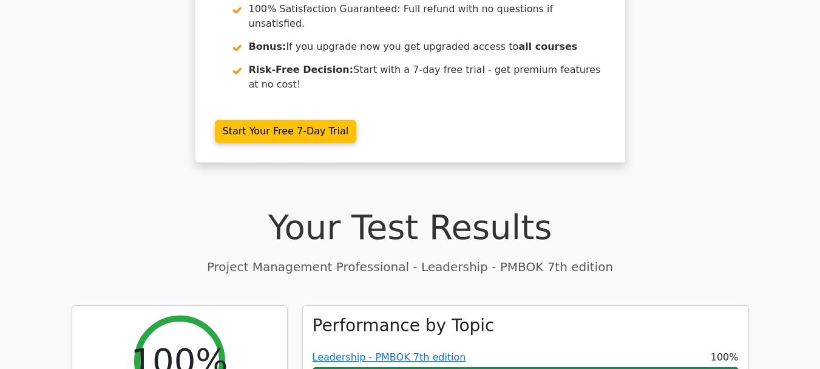 This screenshot has width=820, height=369. What do you see at coordinates (389, 356) in the screenshot?
I see `a: Leadership - PMBOK 7th edition` at bounding box center [389, 356].